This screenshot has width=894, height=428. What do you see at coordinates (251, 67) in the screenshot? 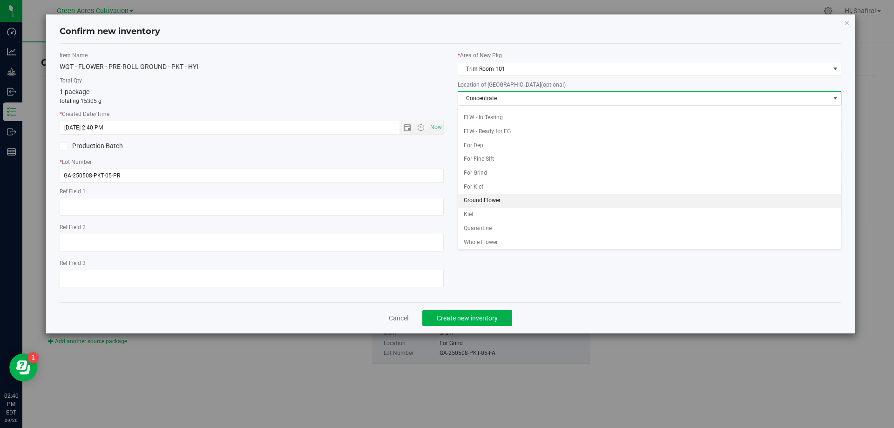
I see `div: WGT - FLOWER - PRE-ROLL GROUND - PKT - HYI` at bounding box center [251, 67].